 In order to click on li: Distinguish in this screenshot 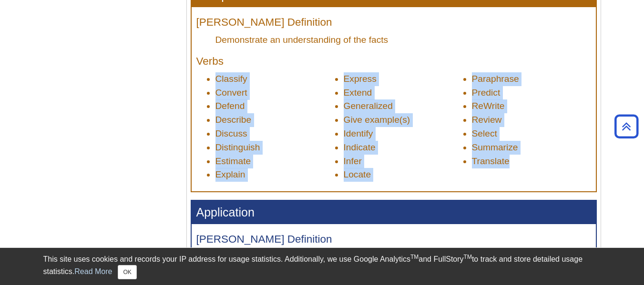, I will do `click(275, 148)`.